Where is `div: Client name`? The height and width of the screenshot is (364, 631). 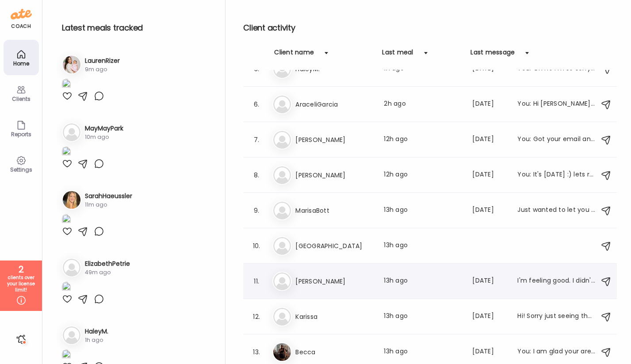 div: Client name is located at coordinates (294, 55).